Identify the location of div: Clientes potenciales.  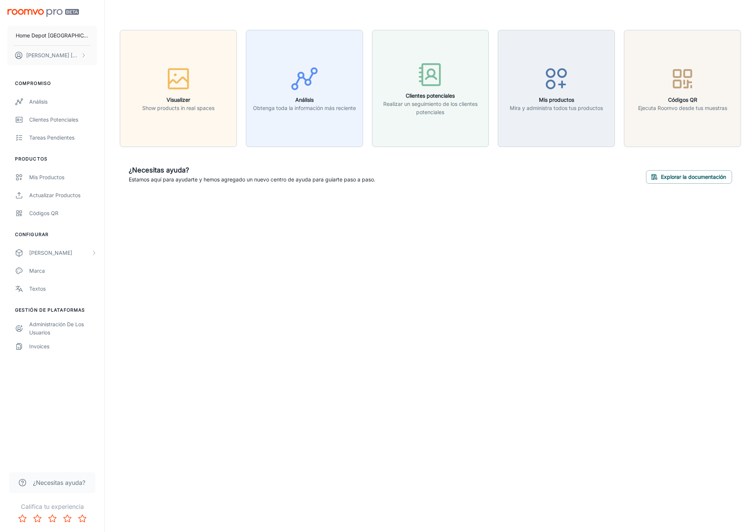
(63, 120).